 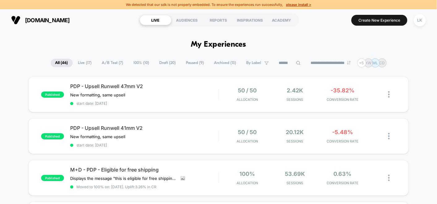 I want to click on span: All ( 46 ), so click(x=61, y=63).